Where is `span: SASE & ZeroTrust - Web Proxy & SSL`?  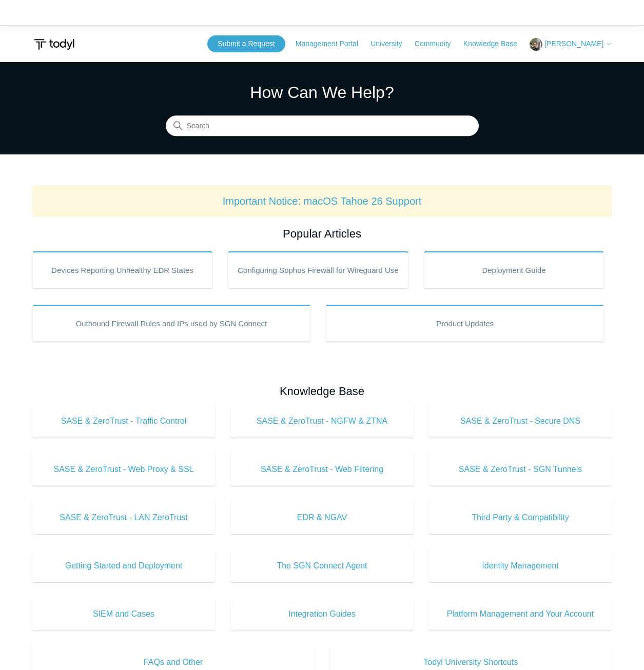 span: SASE & ZeroTrust - Web Proxy & SSL is located at coordinates (124, 469).